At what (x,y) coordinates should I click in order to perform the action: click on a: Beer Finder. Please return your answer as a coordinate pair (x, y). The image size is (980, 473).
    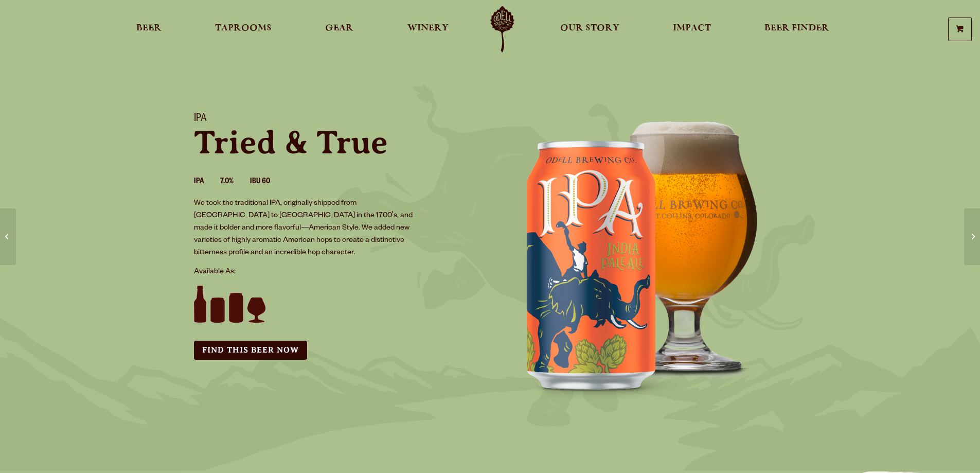
    Looking at the image, I should click on (797, 29).